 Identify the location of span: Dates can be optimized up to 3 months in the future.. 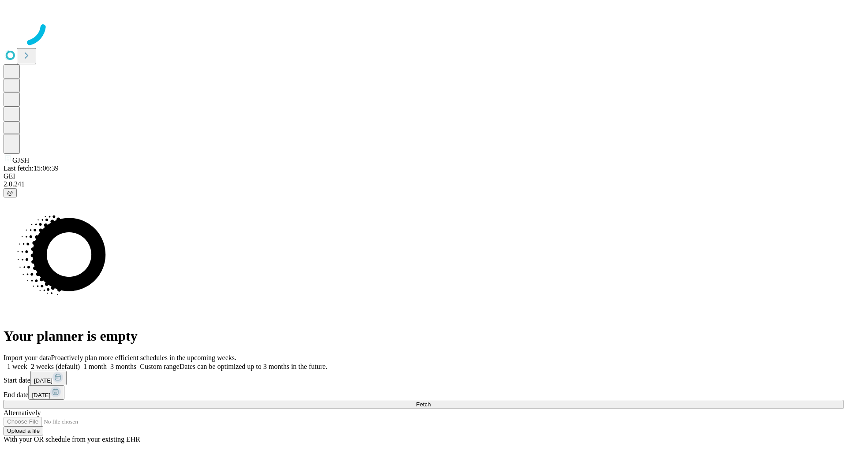
(253, 367).